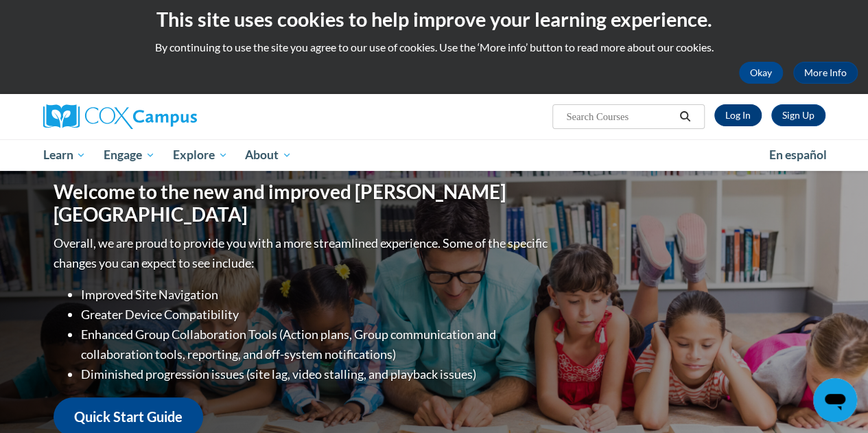 Image resolution: width=868 pixels, height=433 pixels. I want to click on button: Okay, so click(761, 72).